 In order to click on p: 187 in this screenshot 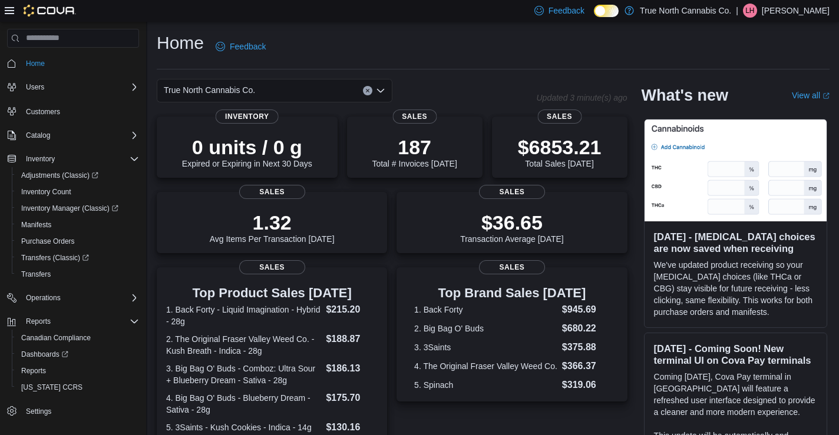, I will do `click(414, 147)`.